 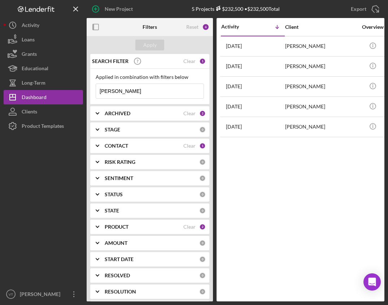 What do you see at coordinates (29, 55) in the screenshot?
I see `div: Grants` at bounding box center [29, 55].